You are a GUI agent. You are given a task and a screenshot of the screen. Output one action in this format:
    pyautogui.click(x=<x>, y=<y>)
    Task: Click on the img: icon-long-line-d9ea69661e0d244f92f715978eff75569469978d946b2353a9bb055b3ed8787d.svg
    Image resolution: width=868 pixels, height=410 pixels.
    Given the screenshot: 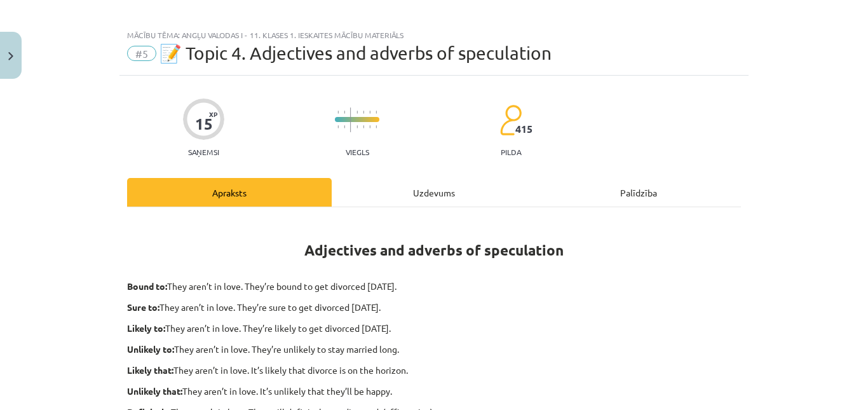 What is the action you would take?
    pyautogui.click(x=351, y=120)
    